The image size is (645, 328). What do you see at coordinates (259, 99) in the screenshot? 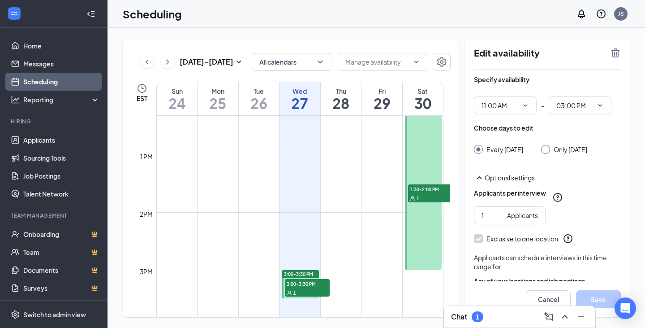
I see `a: August 26, 2025` at bounding box center [259, 99].